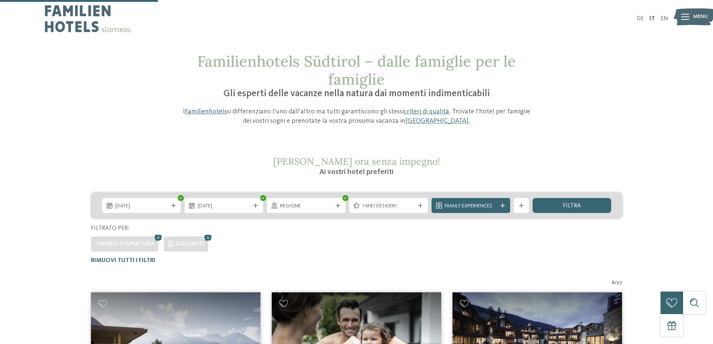  Describe the element at coordinates (426, 112) in the screenshot. I see `a: criteri di qualità` at that location.